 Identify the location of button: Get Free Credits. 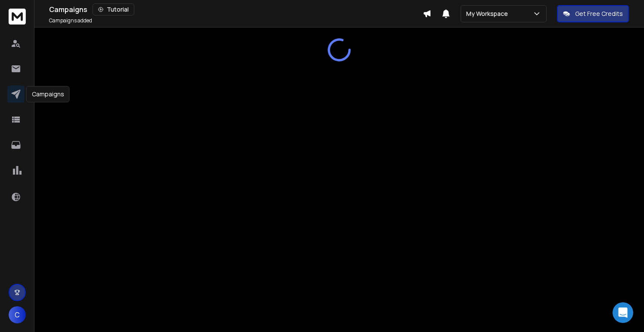
(593, 14).